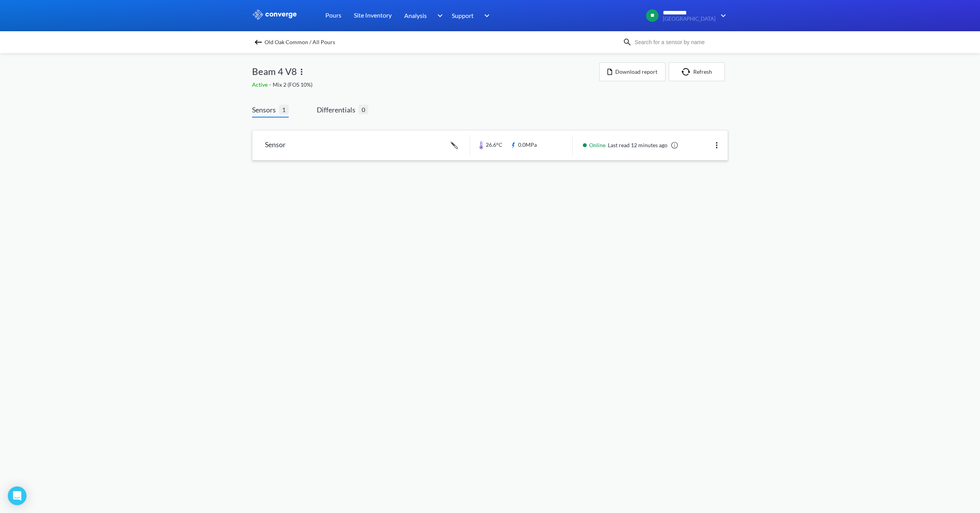  What do you see at coordinates (679, 42) in the screenshot?
I see `input: Search for a sensor by name` at bounding box center [679, 42].